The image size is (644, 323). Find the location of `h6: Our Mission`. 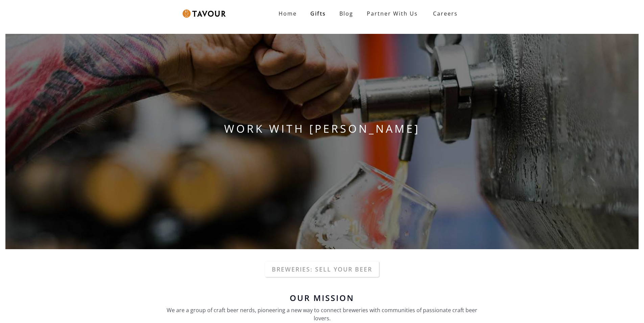

h6: Our Mission is located at coordinates (322, 297).